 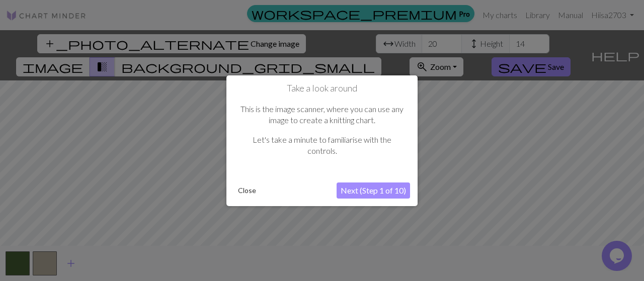 I want to click on div: Take a look around, so click(x=322, y=140).